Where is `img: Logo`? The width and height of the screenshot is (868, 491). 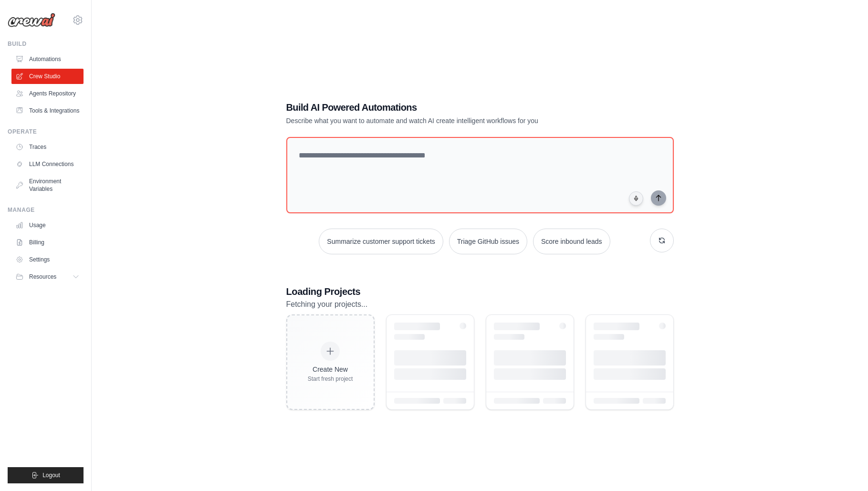 img: Logo is located at coordinates (32, 20).